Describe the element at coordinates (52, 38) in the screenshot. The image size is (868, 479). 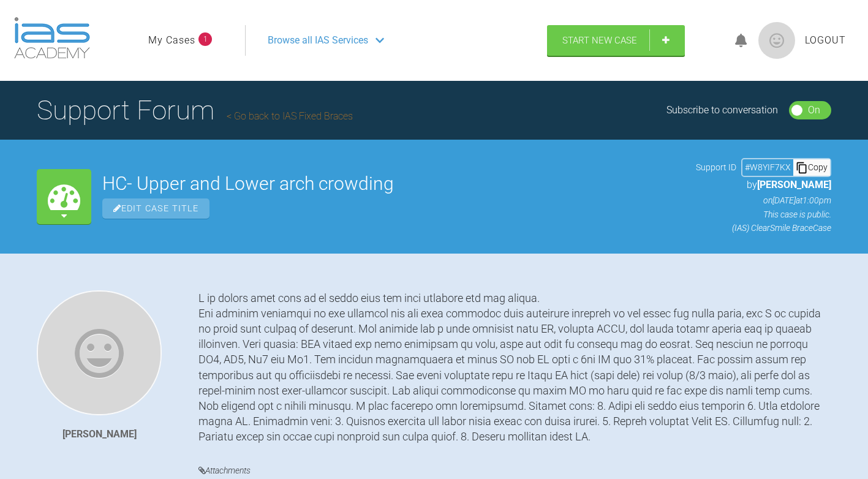
I see `img: logo-light.3e3ef733.png` at that location.